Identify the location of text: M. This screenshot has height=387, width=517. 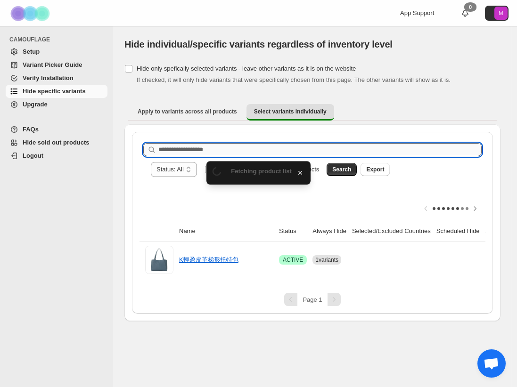
(500, 13).